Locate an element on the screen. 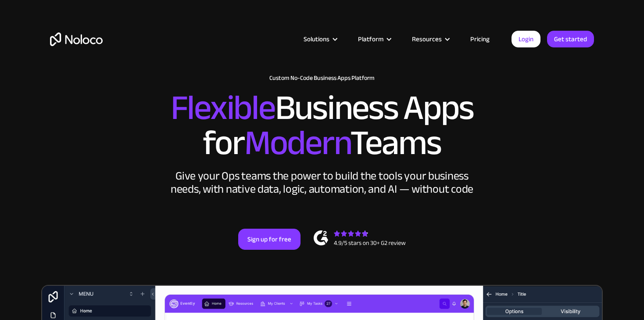 This screenshot has height=320, width=644. a: Pricing is located at coordinates (480, 39).